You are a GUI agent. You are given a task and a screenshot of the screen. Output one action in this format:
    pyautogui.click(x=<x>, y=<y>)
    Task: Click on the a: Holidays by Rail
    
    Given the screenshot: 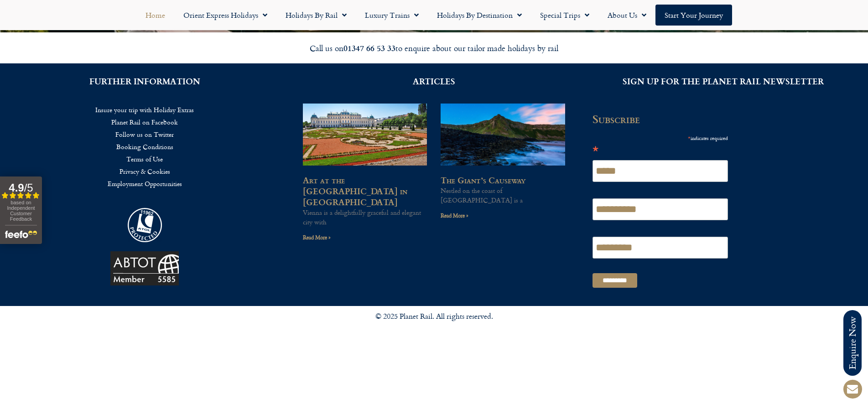 What is the action you would take?
    pyautogui.click(x=316, y=15)
    